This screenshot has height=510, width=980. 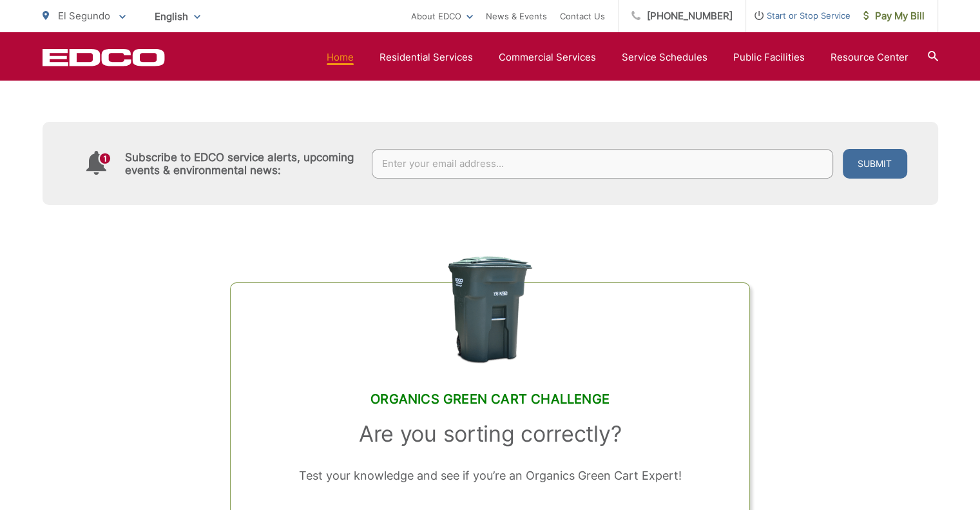 I want to click on h3: Are you sorting correctly?, so click(x=490, y=434).